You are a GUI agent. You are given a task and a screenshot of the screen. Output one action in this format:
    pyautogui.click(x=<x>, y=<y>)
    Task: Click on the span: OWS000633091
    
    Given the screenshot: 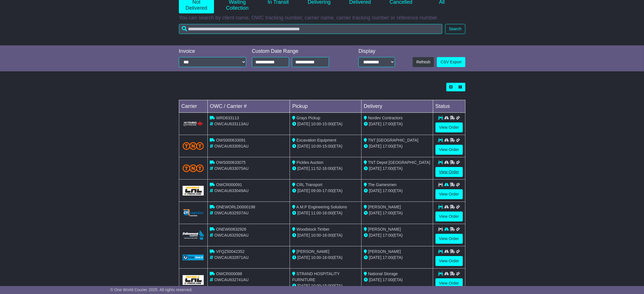 What is the action you would take?
    pyautogui.click(x=231, y=141)
    